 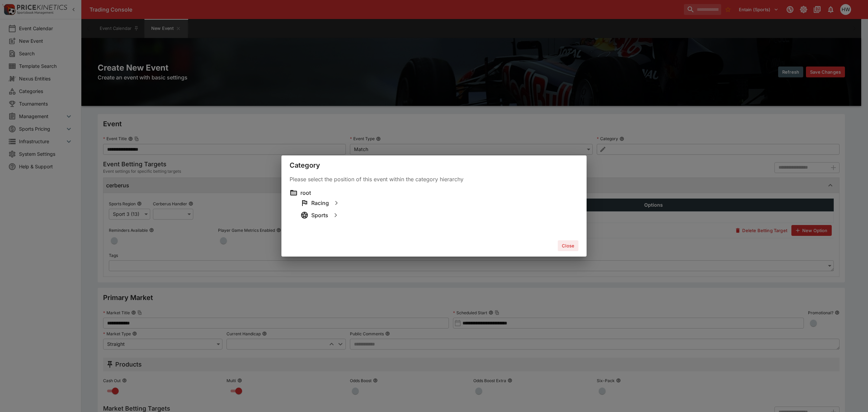 I want to click on button: Close, so click(x=568, y=245).